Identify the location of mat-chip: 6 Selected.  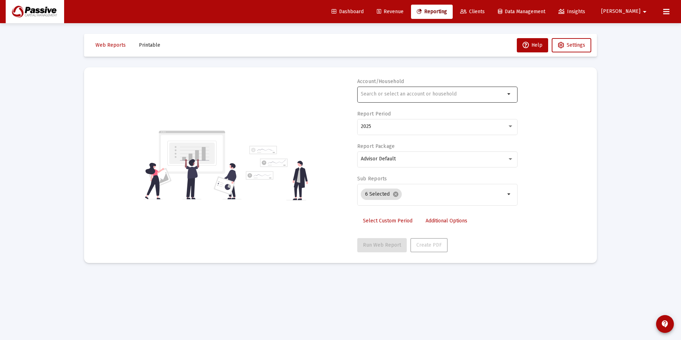
(381, 194).